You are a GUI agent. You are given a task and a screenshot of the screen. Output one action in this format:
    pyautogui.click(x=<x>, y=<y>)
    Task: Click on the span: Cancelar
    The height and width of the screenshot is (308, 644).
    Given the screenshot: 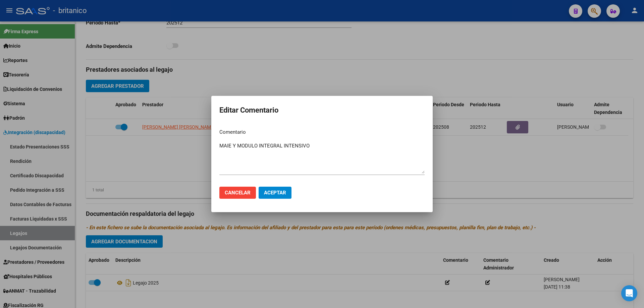 What is the action you would take?
    pyautogui.click(x=237, y=193)
    